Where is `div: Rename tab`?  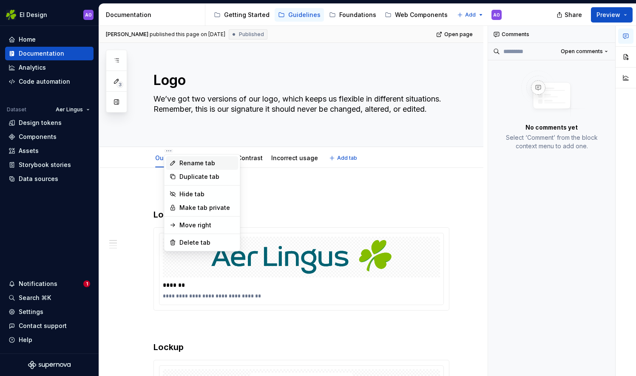
div: Rename tab is located at coordinates (207, 163).